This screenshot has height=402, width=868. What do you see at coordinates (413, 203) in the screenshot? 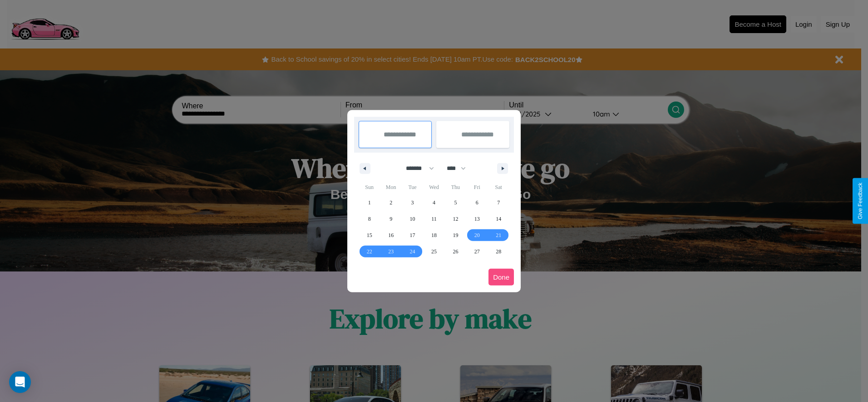
I see `span: 3` at bounding box center [413, 203].